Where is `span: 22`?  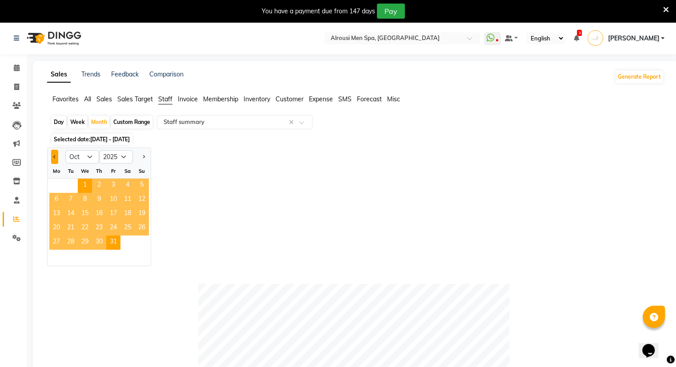
span: 22 is located at coordinates (85, 228).